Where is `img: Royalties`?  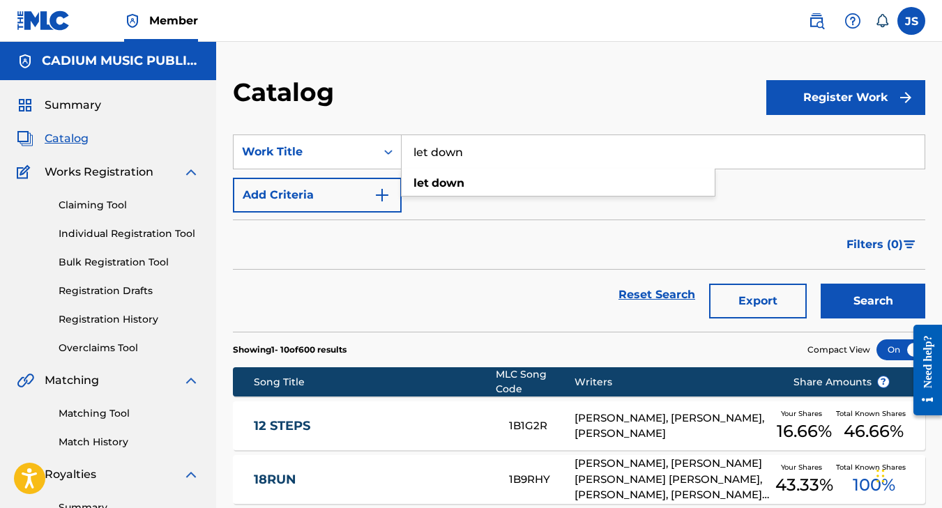 img: Royalties is located at coordinates (25, 475).